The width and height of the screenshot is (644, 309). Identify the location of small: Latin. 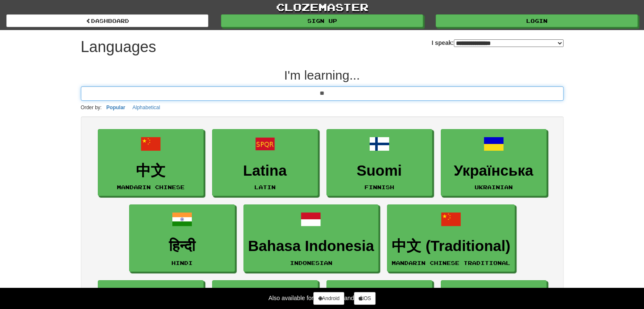
(265, 187).